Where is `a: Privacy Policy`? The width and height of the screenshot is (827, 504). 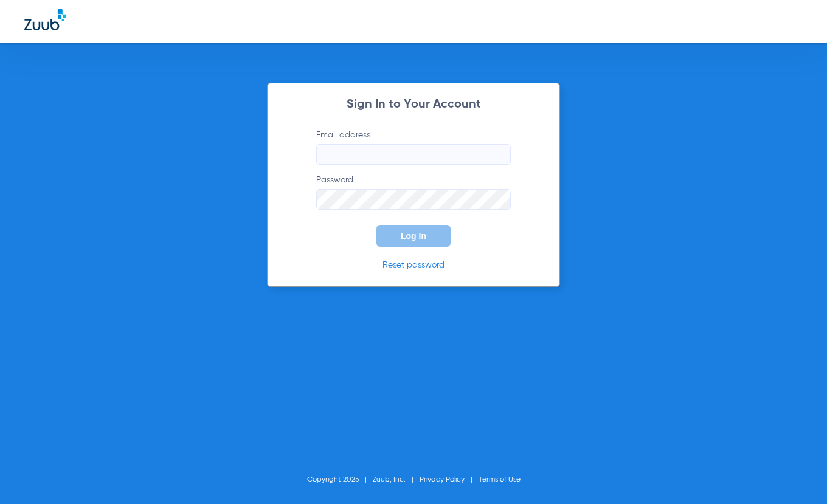 a: Privacy Policy is located at coordinates (442, 479).